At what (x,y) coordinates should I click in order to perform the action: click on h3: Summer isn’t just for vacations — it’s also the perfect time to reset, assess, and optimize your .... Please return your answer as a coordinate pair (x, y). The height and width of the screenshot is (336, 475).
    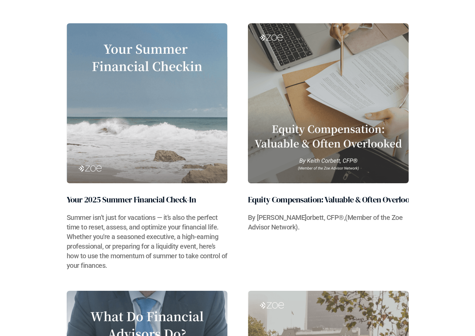
    Looking at the image, I should click on (147, 241).